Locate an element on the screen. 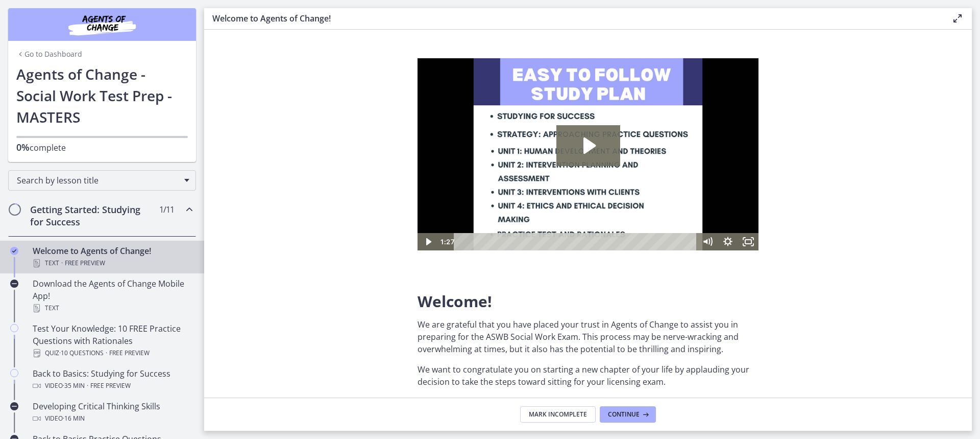 Image resolution: width=980 pixels, height=439 pixels. div: Playbar is located at coordinates (160, 183).